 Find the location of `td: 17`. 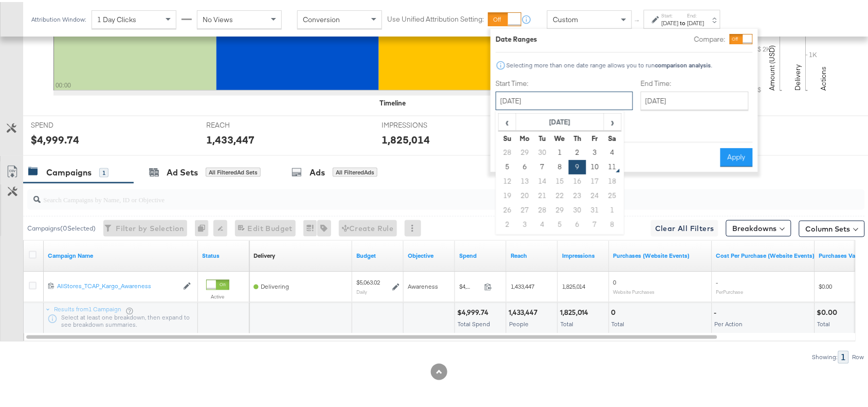

td: 17 is located at coordinates (595, 180).